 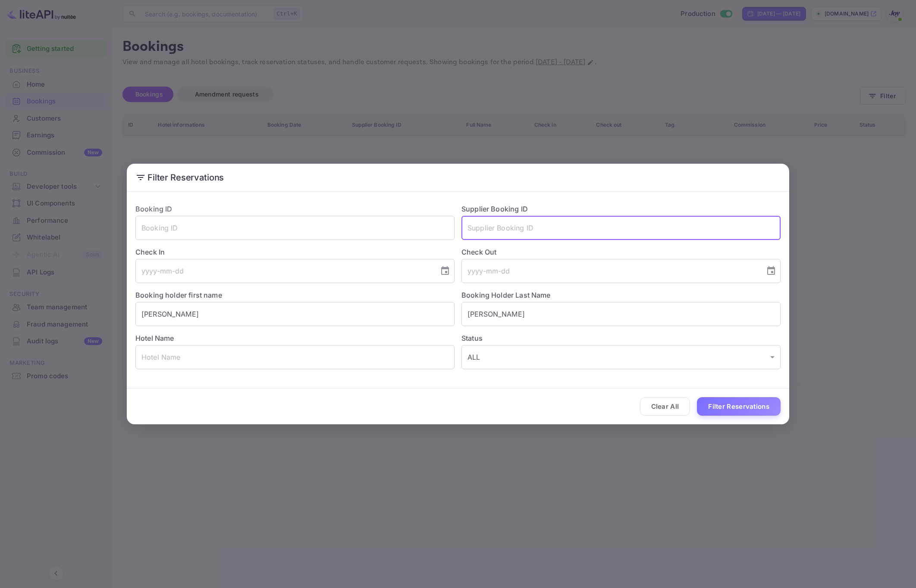 I want to click on h2: Filter Reservations, so click(x=458, y=178).